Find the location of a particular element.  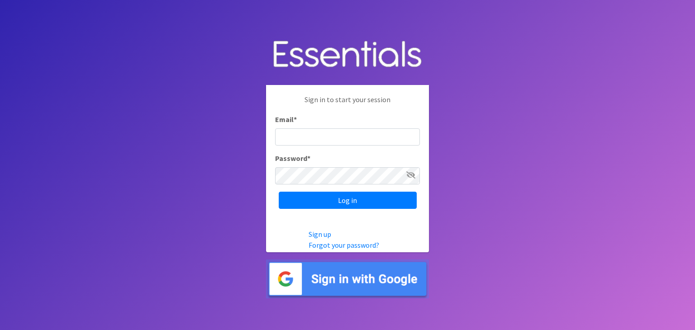

a: Forgot your password? is located at coordinates (344, 245).